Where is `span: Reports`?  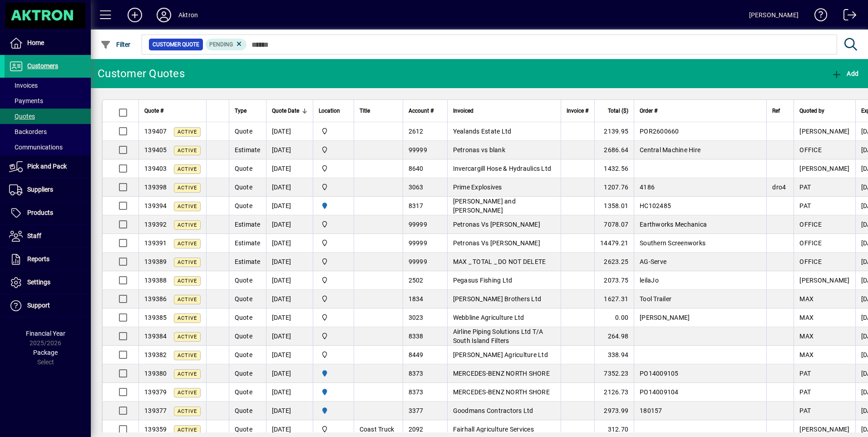
span: Reports is located at coordinates (38, 259).